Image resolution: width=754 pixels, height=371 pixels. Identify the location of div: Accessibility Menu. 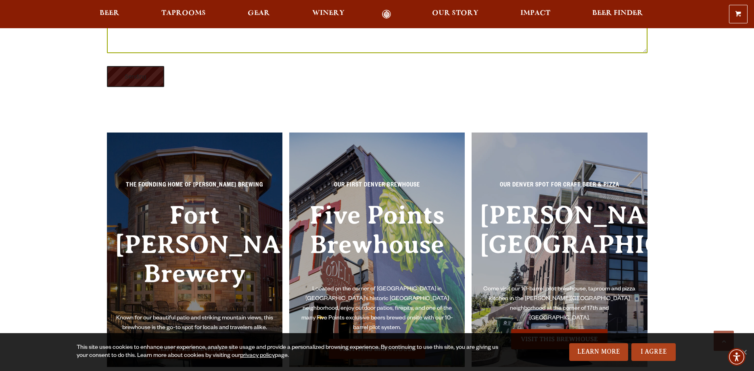
(737, 357).